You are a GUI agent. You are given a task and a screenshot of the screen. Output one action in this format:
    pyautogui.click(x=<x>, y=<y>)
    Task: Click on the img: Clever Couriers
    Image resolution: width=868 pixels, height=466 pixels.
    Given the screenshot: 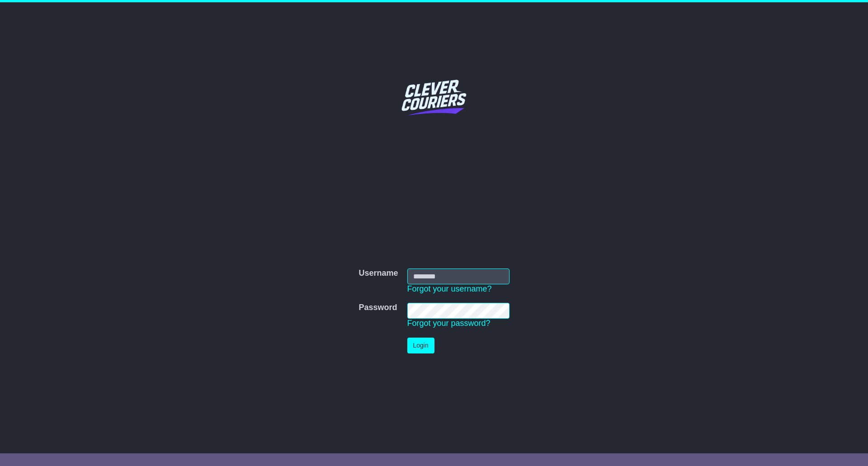 What is the action you would take?
    pyautogui.click(x=434, y=97)
    